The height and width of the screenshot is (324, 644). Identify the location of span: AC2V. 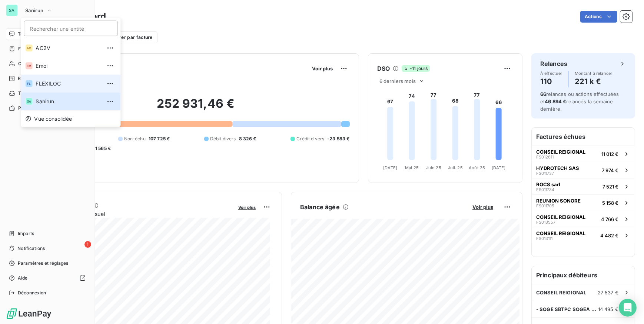
(68, 48).